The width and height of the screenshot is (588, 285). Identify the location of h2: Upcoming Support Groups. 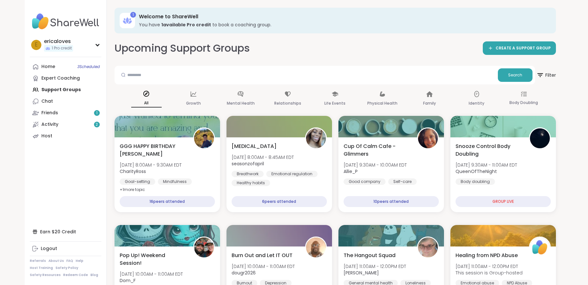
(182, 48).